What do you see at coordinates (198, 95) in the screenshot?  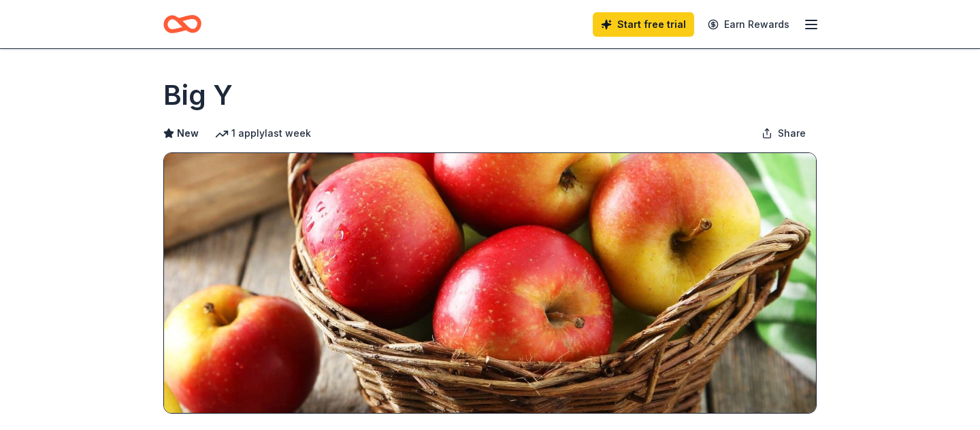 I see `h1: Big Y` at bounding box center [198, 95].